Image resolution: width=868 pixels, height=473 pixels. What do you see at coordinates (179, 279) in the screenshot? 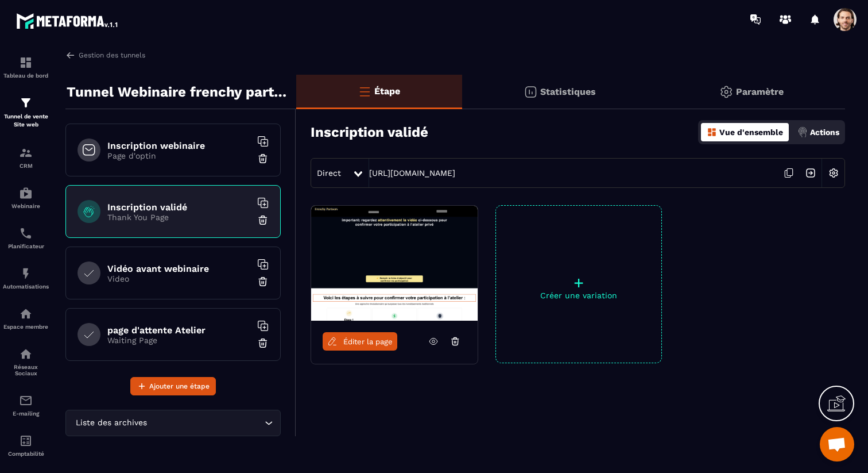
I see `p: Video` at bounding box center [179, 279].